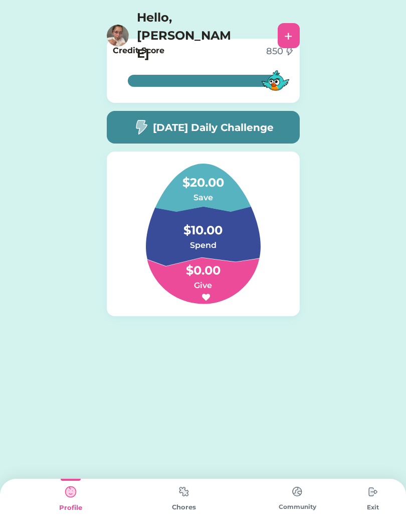  I want to click on img: MFN-Bird-Blue.svg, so click(275, 80).